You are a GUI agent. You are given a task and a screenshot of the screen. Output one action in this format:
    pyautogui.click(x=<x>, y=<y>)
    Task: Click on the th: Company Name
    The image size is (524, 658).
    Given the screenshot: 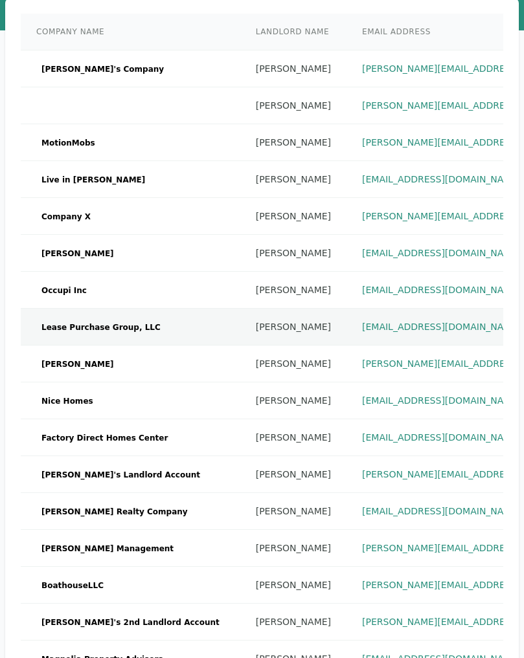 What is the action you would take?
    pyautogui.click(x=130, y=32)
    